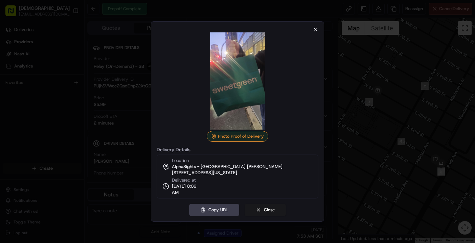 Image resolution: width=475 pixels, height=243 pixels. I want to click on div: We're available if you need us!, so click(54, 74).